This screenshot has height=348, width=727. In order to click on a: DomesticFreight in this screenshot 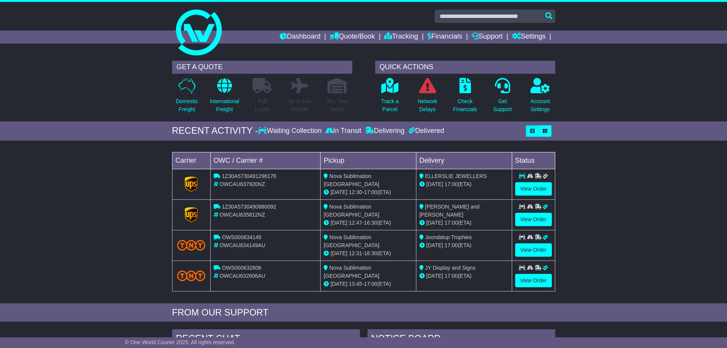, I will do `click(187, 97)`.